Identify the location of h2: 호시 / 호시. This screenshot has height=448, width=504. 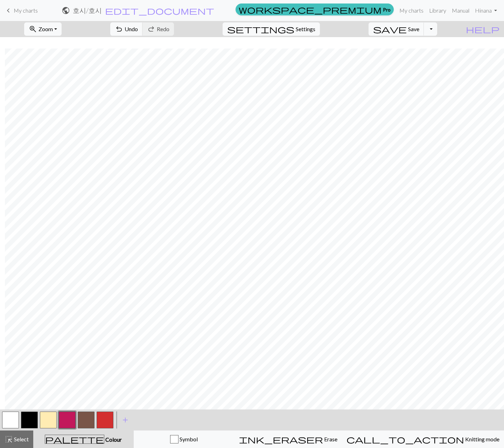
(87, 10).